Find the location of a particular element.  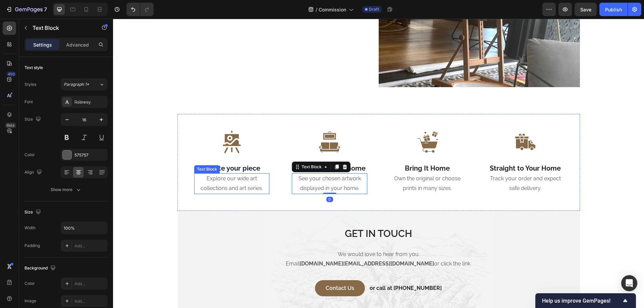

p: Own the original or choose prints in many sizes. is located at coordinates (314, 165).